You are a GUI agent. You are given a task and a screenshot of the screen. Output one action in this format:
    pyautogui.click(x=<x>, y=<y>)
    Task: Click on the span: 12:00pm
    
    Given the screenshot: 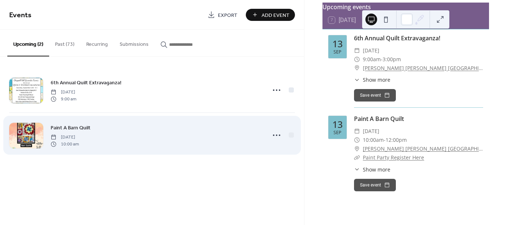 What is the action you would take?
    pyautogui.click(x=396, y=140)
    